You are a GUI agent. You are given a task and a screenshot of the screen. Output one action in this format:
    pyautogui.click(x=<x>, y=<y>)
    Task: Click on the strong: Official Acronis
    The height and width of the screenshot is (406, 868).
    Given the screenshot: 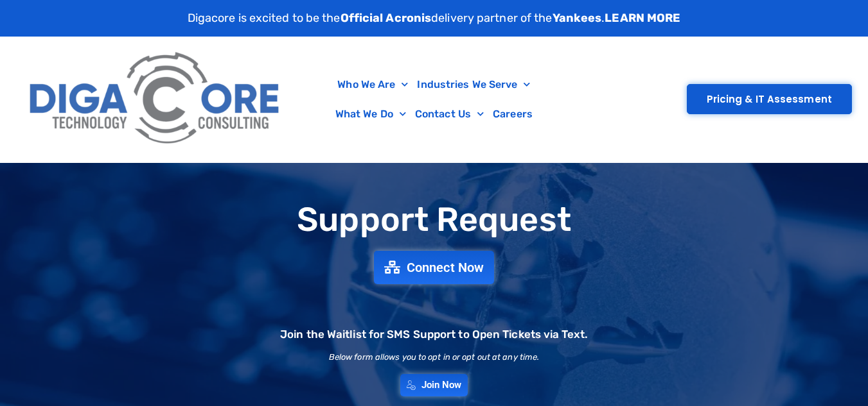 What is the action you would take?
    pyautogui.click(x=386, y=18)
    